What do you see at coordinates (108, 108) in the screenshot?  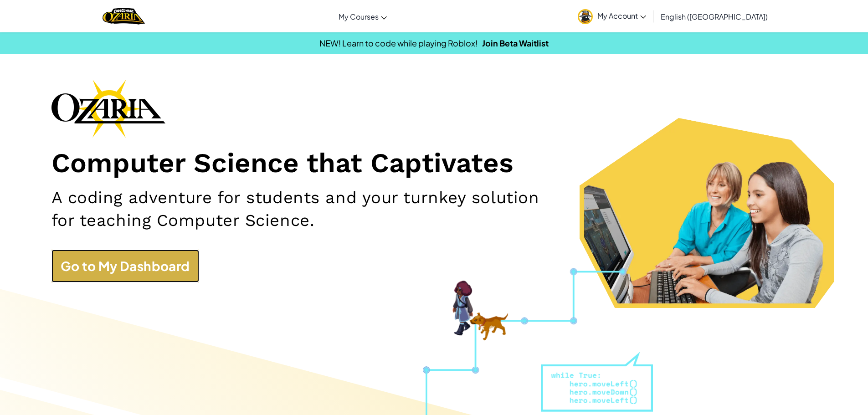 I see `img: Ozaria branding logo` at bounding box center [108, 108].